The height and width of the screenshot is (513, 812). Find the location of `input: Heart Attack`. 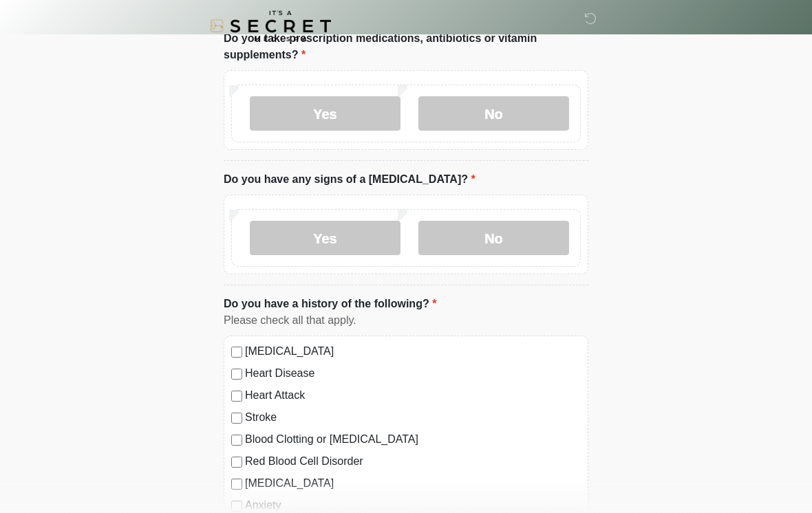

input: Heart Attack is located at coordinates (237, 396).